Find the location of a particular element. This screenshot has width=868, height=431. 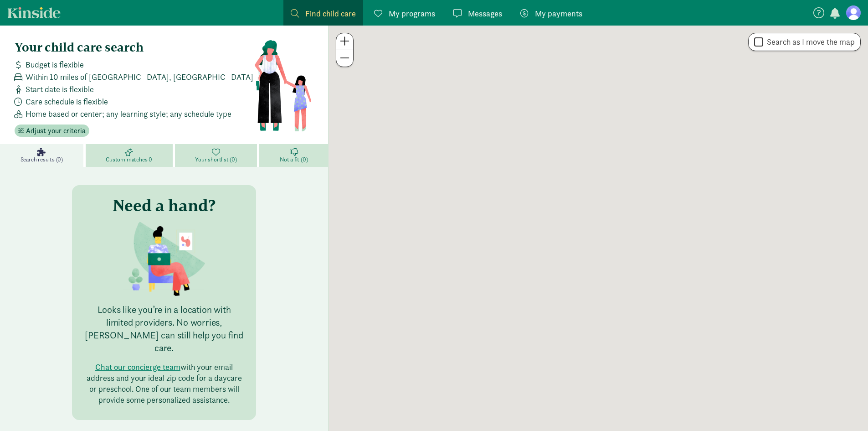

label: Search as I move the map is located at coordinates (808, 42).